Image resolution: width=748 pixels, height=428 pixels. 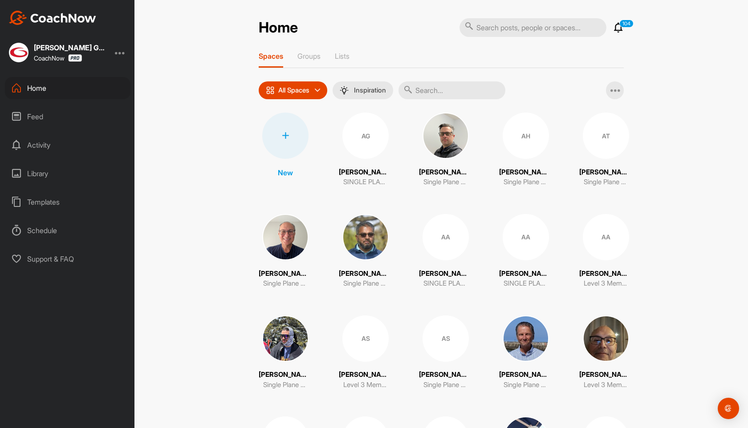 I want to click on div: Library, so click(x=68, y=174).